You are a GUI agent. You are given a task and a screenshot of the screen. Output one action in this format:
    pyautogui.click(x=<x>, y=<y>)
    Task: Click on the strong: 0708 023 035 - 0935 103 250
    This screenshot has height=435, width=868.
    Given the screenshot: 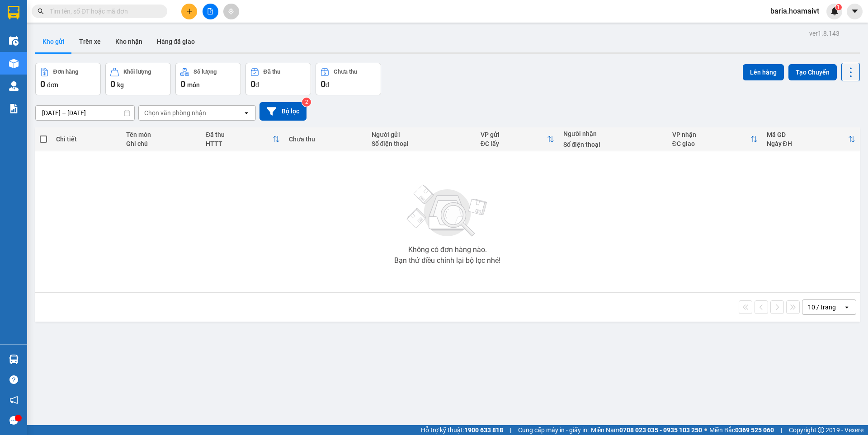 What is the action you would take?
    pyautogui.click(x=661, y=430)
    